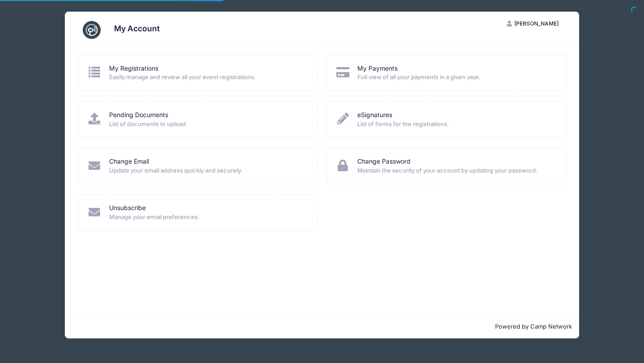 This screenshot has width=644, height=363. Describe the element at coordinates (207, 217) in the screenshot. I see `span: Manage your email preferences.` at that location.